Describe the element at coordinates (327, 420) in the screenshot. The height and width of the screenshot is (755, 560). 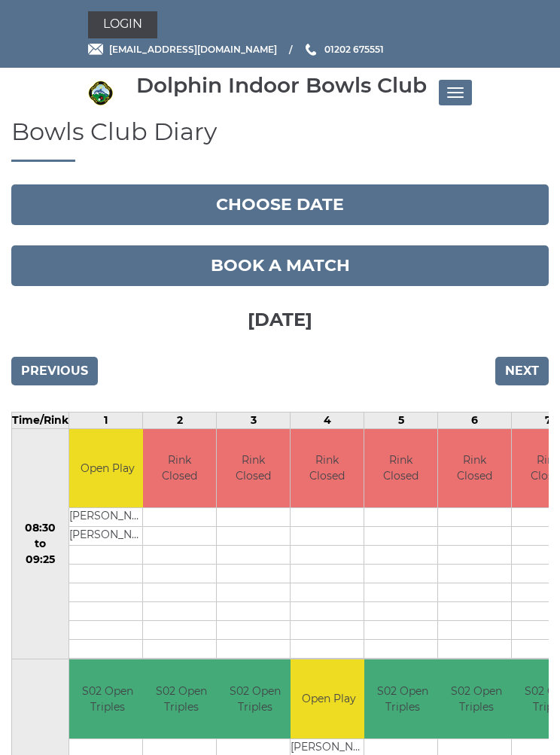
I see `td: 4` at that location.